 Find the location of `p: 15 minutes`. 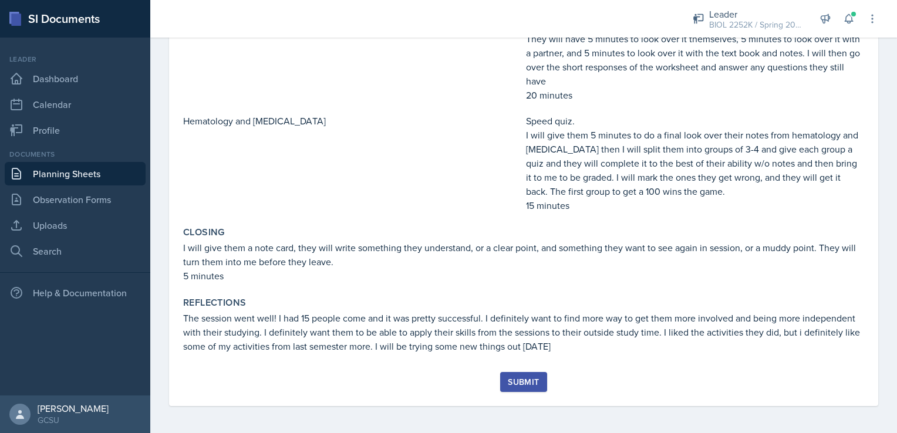

p: 15 minutes is located at coordinates (695, 205).